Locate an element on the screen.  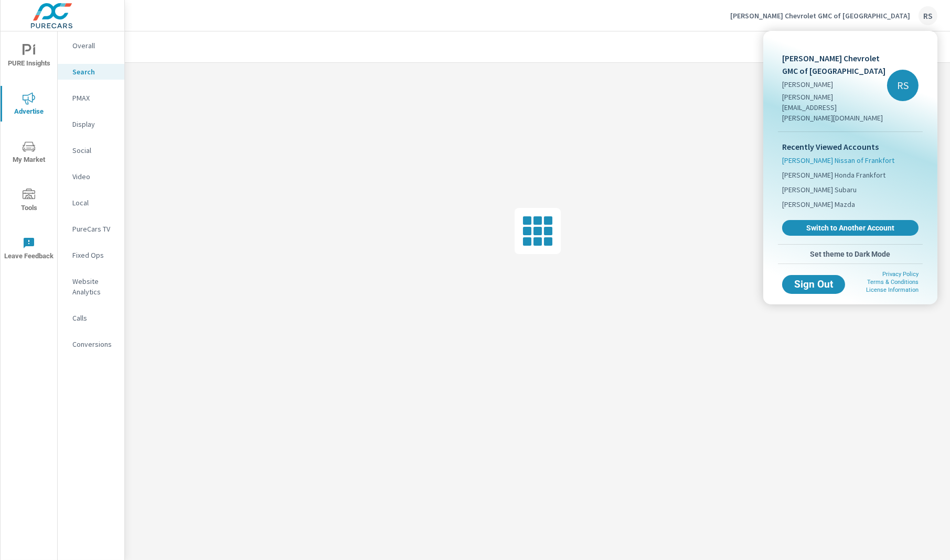
p: Recently Viewed Accounts is located at coordinates (850, 147).